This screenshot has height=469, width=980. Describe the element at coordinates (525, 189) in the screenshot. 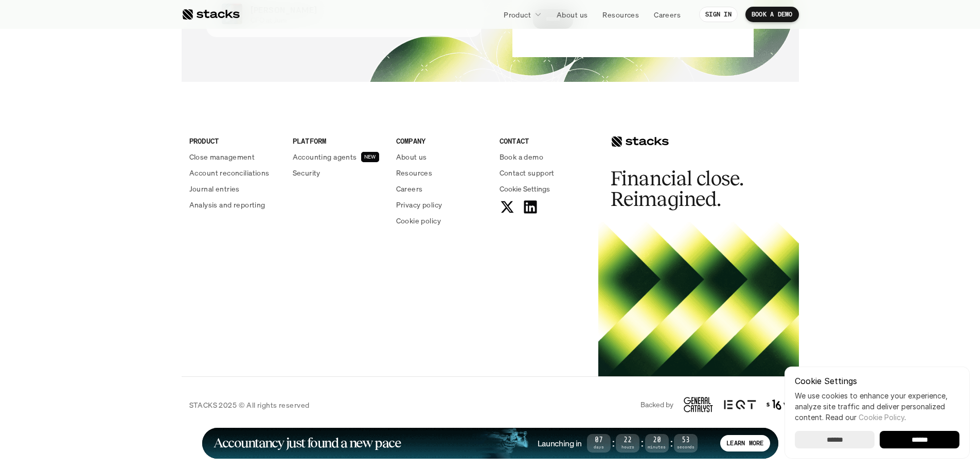

I see `button: Cookie Trigger` at that location.